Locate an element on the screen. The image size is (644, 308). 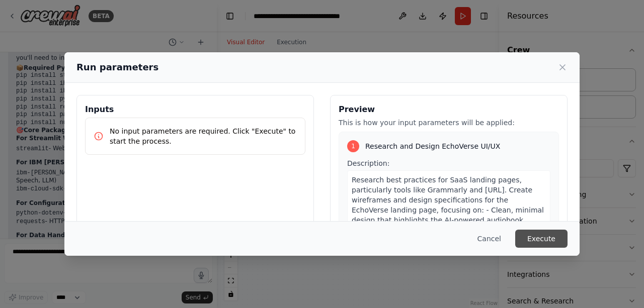
button: Cancel is located at coordinates (489, 238).